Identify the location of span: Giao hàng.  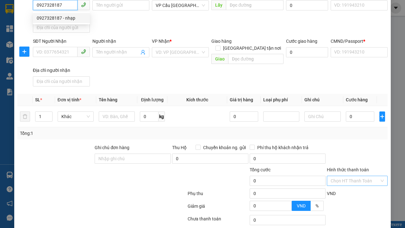
(221, 41).